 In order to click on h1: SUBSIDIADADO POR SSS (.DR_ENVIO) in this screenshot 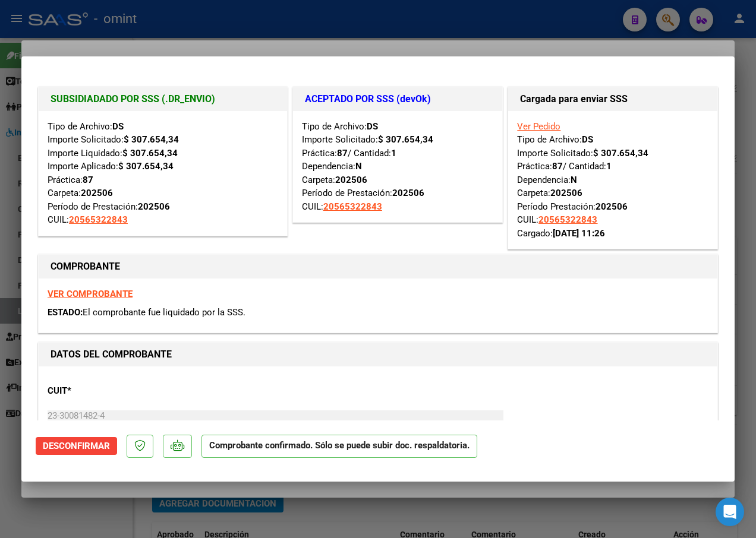, I will do `click(163, 99)`.